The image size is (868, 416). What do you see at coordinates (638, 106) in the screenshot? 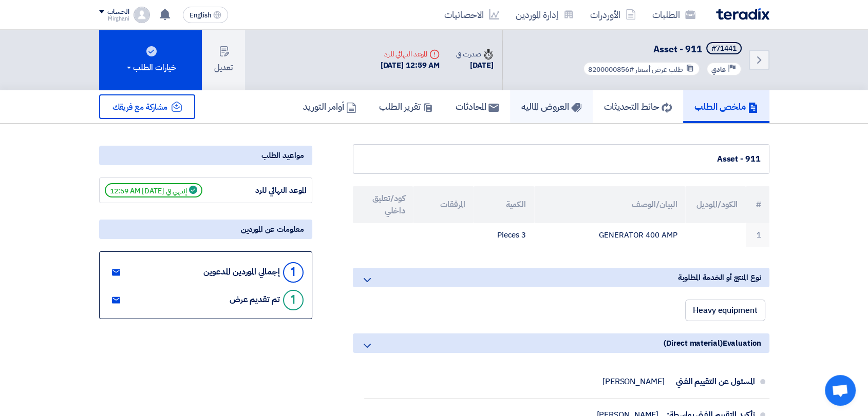
I see `h5: حائط التحديثات` at bounding box center [638, 106].